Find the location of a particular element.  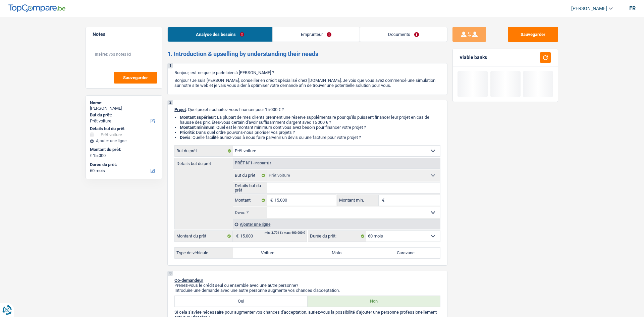

label: Devis ? is located at coordinates (250, 213).